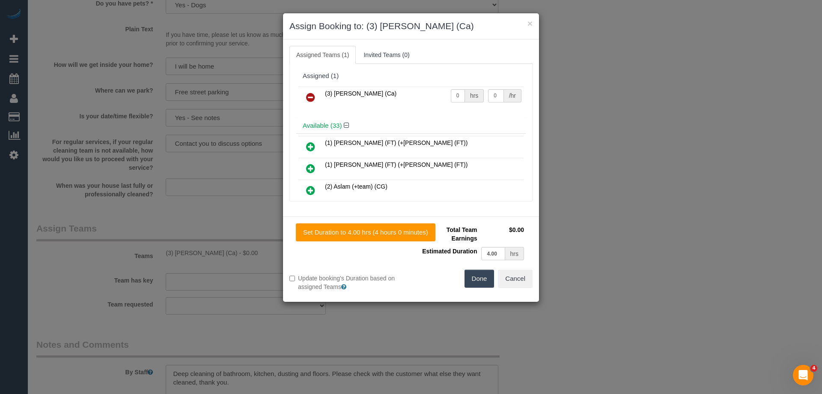 The image size is (822, 394). Describe the element at coordinates (366, 232) in the screenshot. I see `button: Set Duration to 4.00 hrs (4 hours 0 minutes)` at that location.